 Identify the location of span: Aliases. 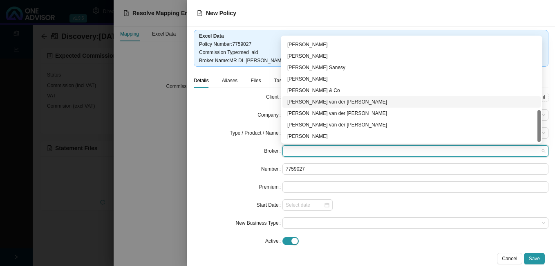
(230, 80).